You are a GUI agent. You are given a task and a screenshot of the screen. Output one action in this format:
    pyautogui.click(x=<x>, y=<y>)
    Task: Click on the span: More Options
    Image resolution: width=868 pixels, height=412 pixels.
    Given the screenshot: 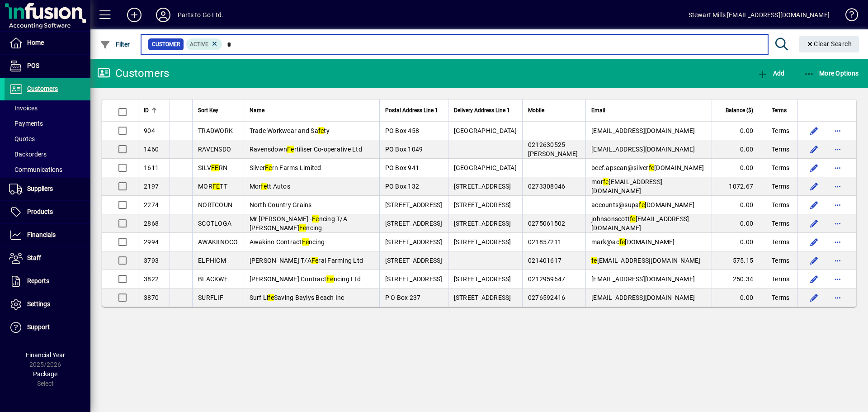 What is the action you would take?
    pyautogui.click(x=832, y=73)
    